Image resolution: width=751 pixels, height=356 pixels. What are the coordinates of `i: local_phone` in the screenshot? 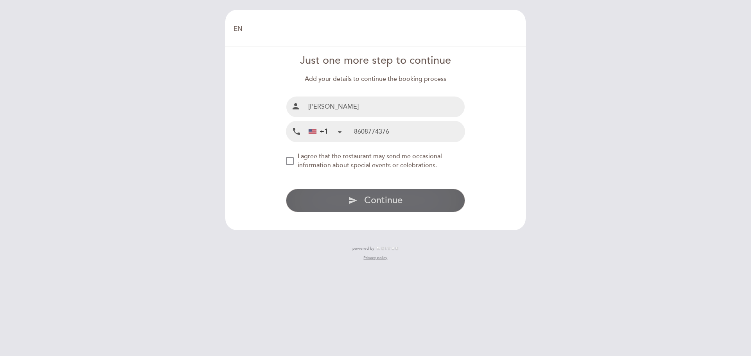 It's located at (297, 131).